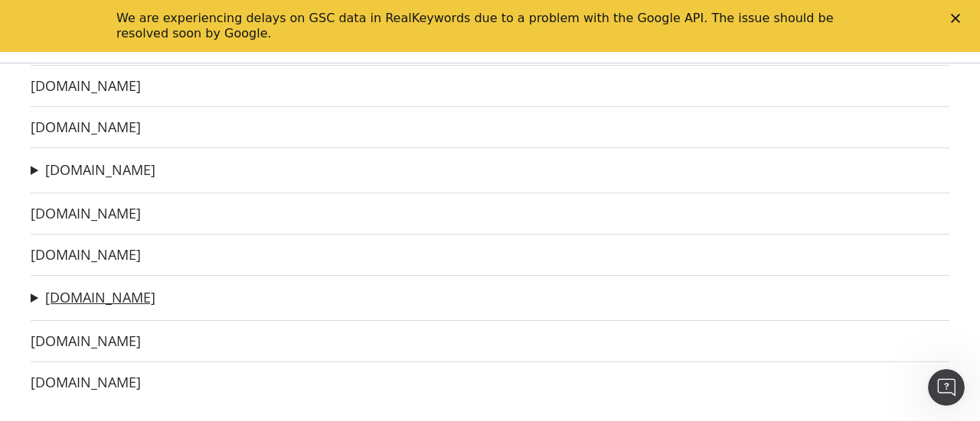  I want to click on div: We are experiencing delays on GSC data in RealKeywords due to a problem with the Google API. The ..., so click(478, 26).